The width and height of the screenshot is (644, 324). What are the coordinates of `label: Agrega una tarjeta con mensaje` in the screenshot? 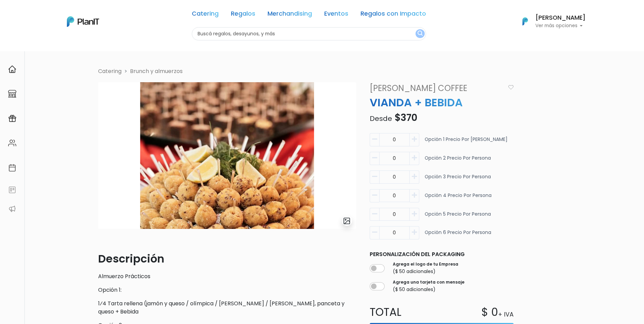 It's located at (429, 282).